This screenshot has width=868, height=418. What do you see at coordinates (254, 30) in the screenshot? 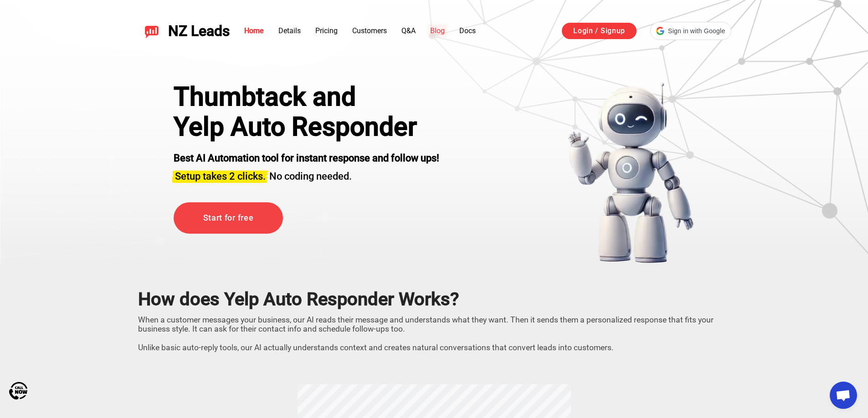
I see `a: Home` at bounding box center [254, 30].